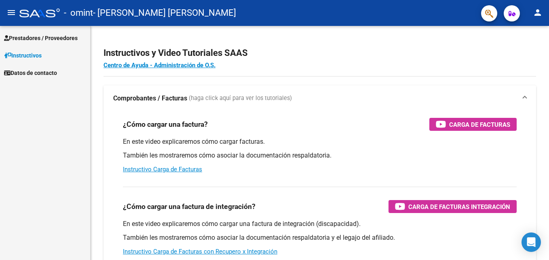 This screenshot has width=549, height=260. Describe the element at coordinates (11, 13) in the screenshot. I see `mat-icon: menu` at that location.